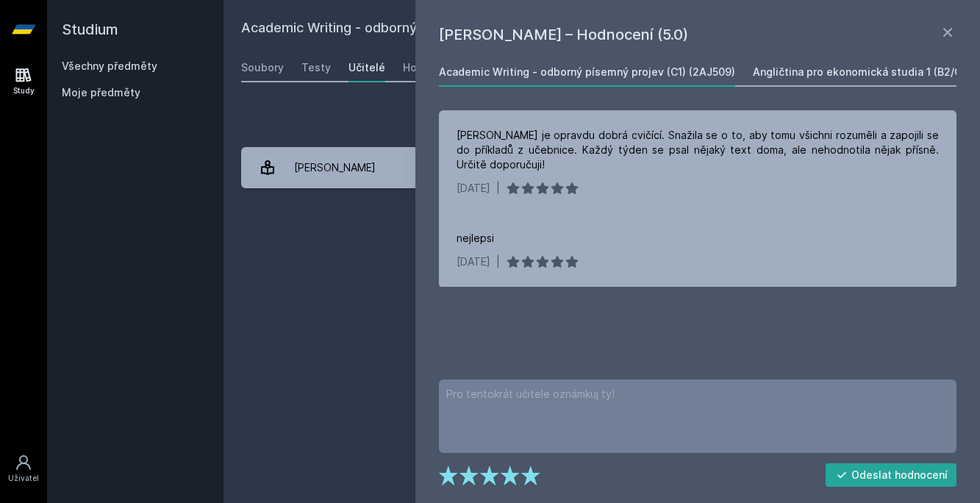  What do you see at coordinates (24, 468) in the screenshot?
I see `a: Uživatel` at bounding box center [24, 468].